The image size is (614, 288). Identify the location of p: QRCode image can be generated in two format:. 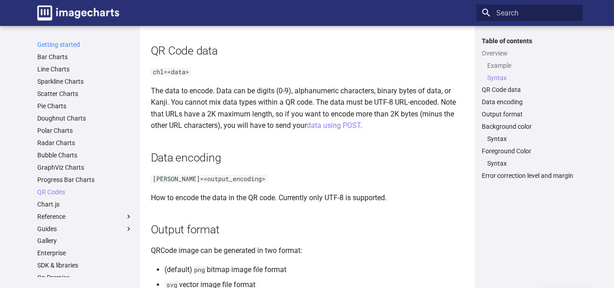
(307, 250).